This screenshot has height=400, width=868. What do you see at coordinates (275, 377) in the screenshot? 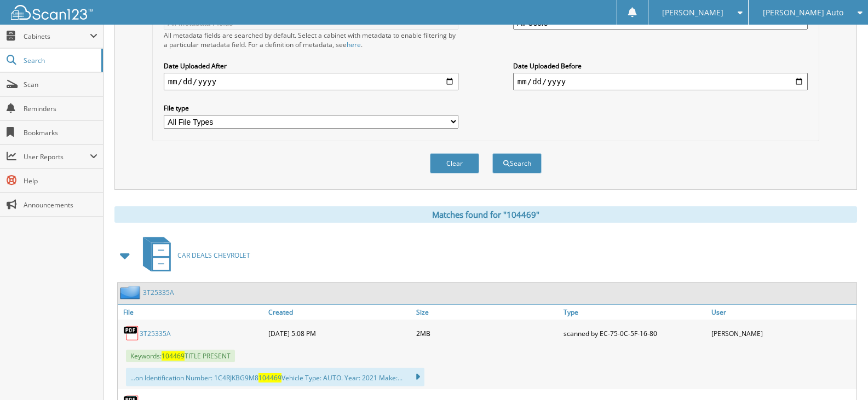
I see `div: ...on Identification Number: 1C4RJKBG9M8 Vehicle Type: AUTO. Year: 2021 Make:...` at bounding box center [275, 377].